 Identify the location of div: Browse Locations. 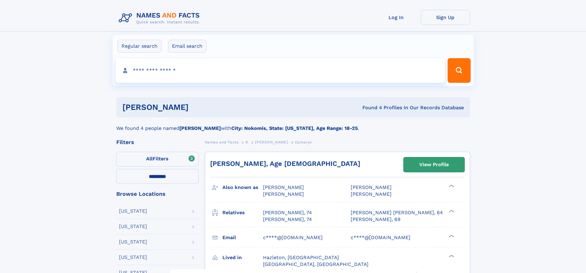
(157, 194).